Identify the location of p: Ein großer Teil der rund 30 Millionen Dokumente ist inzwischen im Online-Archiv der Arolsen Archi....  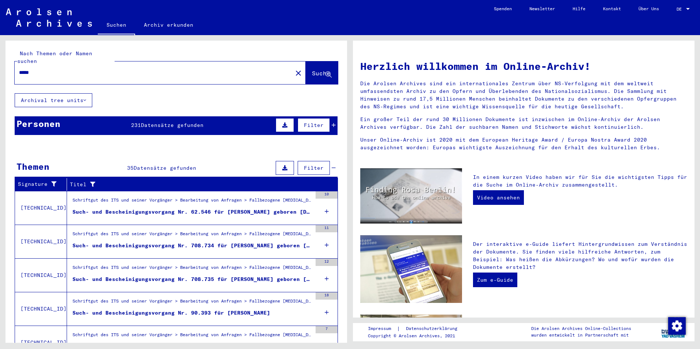
(524, 123).